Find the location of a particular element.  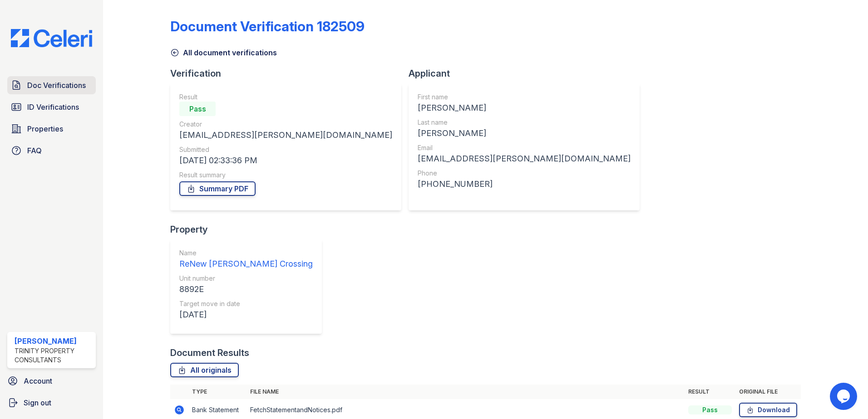

div: Submitted is located at coordinates (285, 150).